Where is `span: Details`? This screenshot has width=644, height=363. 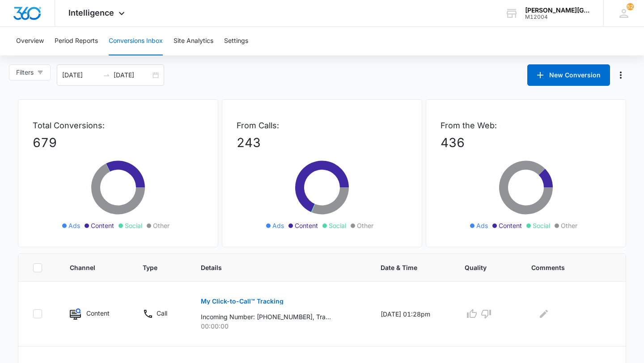 span: Details is located at coordinates (273, 267).